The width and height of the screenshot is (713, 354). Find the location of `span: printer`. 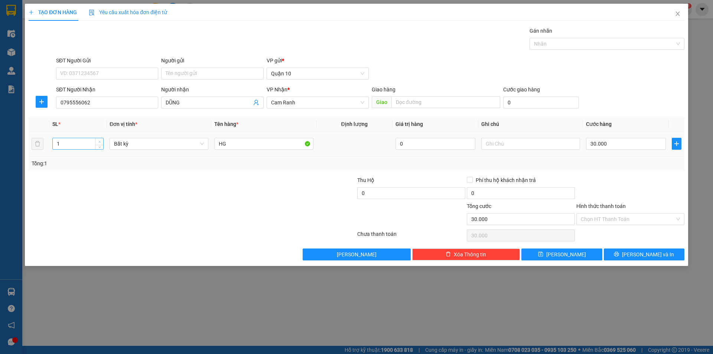

span: printer is located at coordinates (616, 254).